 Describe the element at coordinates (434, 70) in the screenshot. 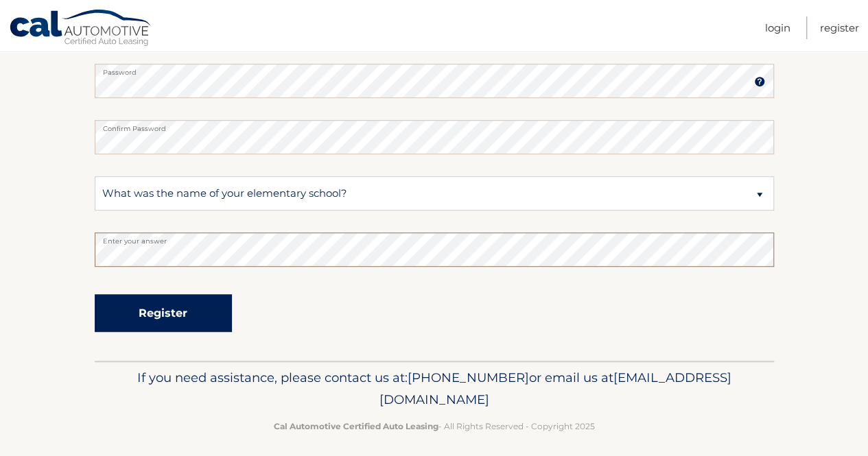

I see `label: Password` at that location.